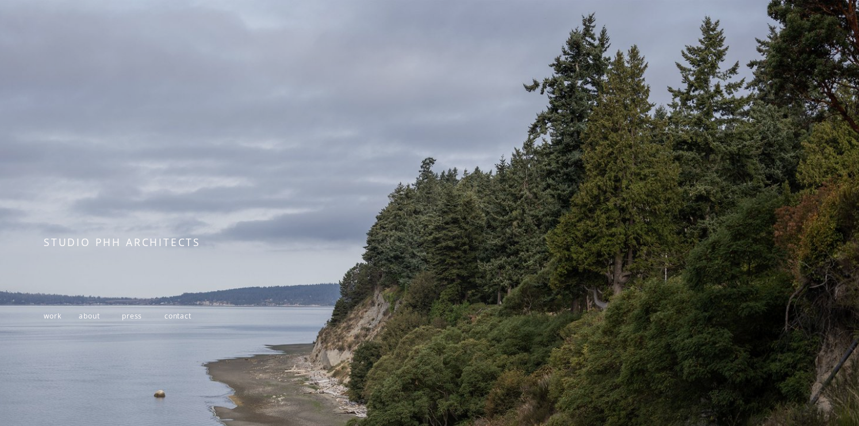 The width and height of the screenshot is (859, 426). Describe the element at coordinates (178, 316) in the screenshot. I see `span: contact` at that location.